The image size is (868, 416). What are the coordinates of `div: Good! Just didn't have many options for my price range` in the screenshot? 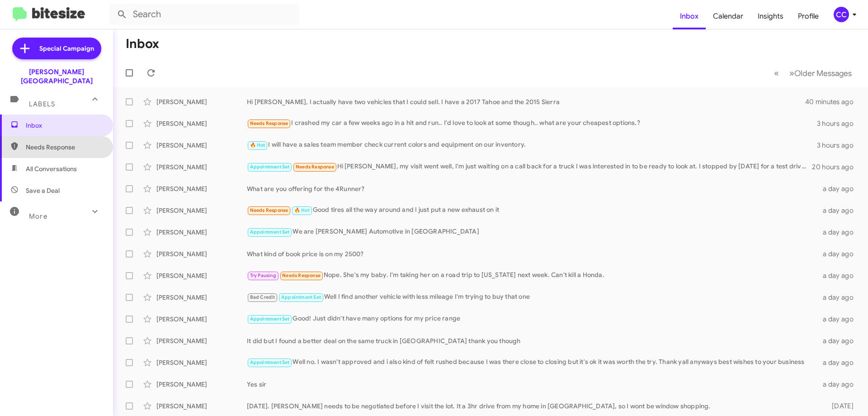 It's located at (532, 319).